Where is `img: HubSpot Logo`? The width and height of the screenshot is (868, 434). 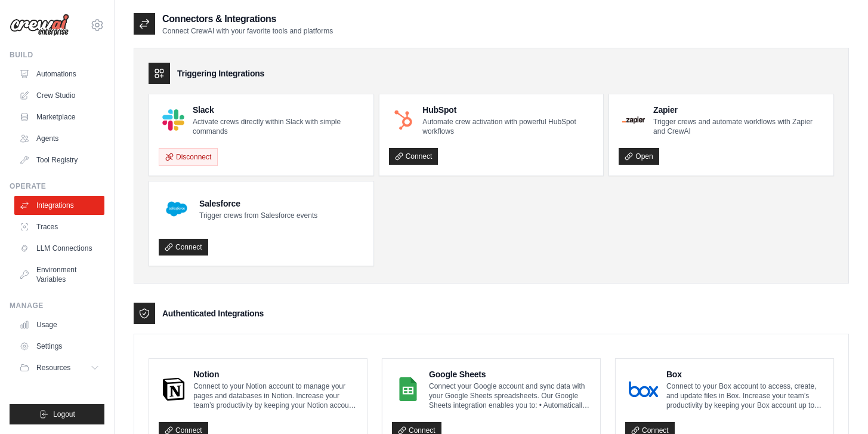
img: HubSpot Logo is located at coordinates (403, 120).